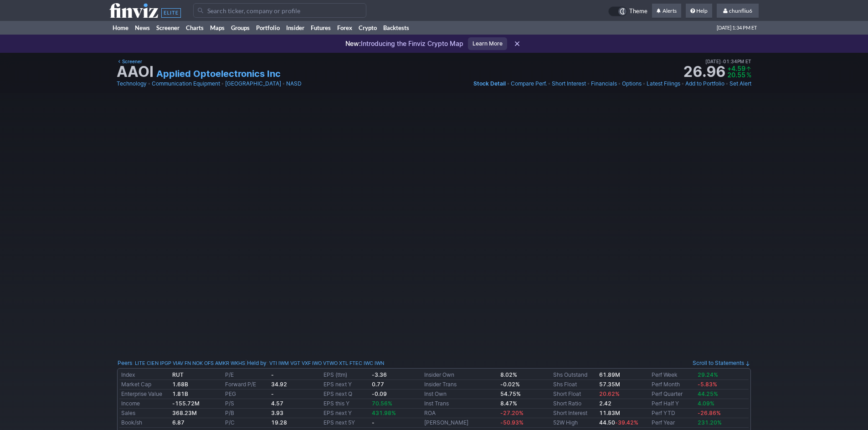 This screenshot has width=868, height=430. Describe the element at coordinates (346, 375) in the screenshot. I see `td: EPS (ttm)` at that location.